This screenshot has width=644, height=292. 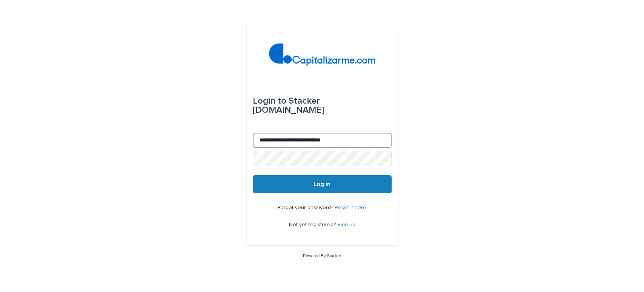 I want to click on a: Reset it here, so click(x=350, y=207).